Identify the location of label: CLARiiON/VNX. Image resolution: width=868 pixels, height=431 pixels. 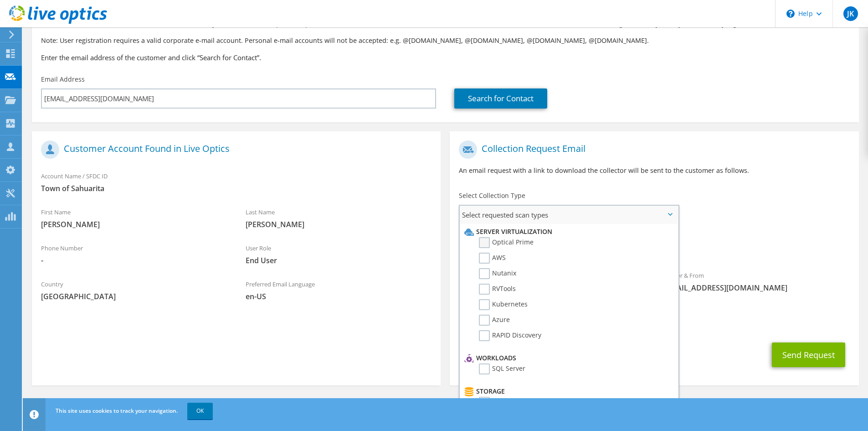
(507, 402).